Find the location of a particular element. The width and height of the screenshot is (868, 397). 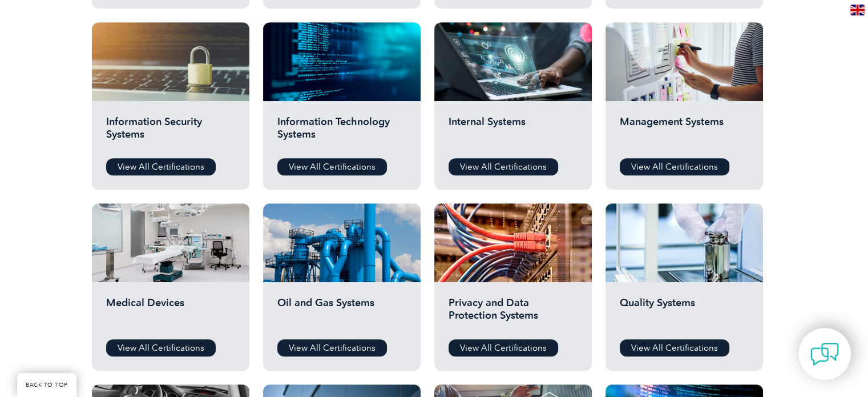

img: contact-chat.png is located at coordinates (825, 354).